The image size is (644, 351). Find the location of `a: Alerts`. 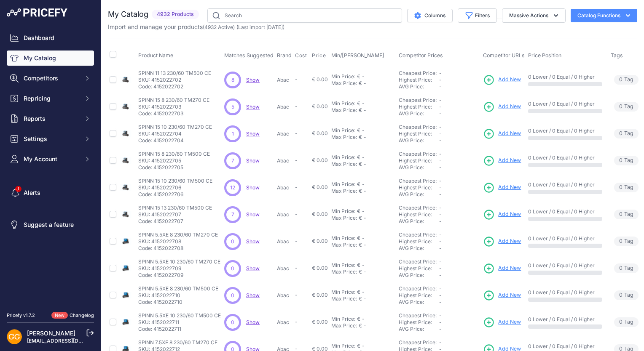

a: Alerts is located at coordinates (50, 193).